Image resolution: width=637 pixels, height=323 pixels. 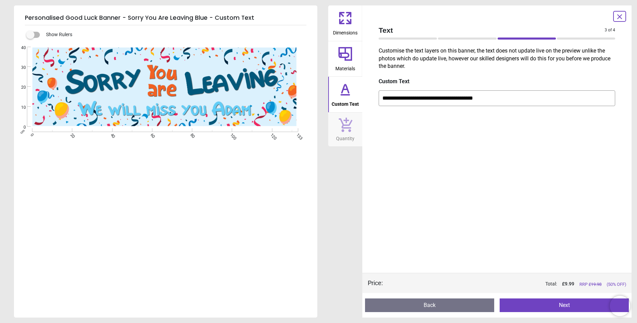 What do you see at coordinates (345, 23) in the screenshot?
I see `button: Dimensions` at bounding box center [345, 23].